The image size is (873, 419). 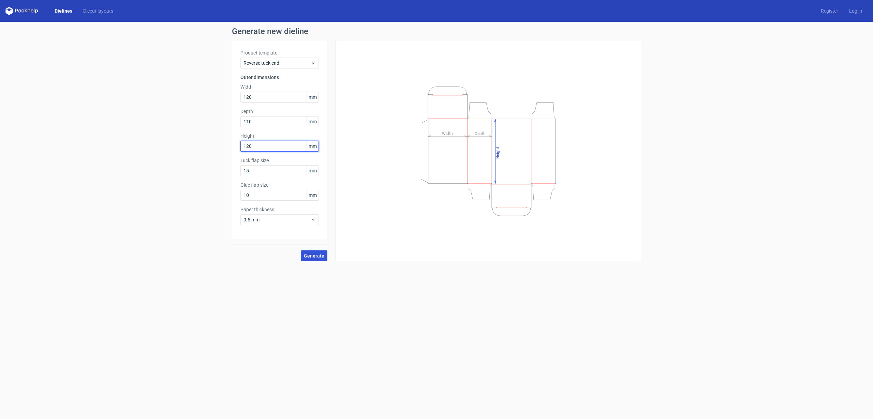 I want to click on h1: Generate new dieline, so click(x=436, y=31).